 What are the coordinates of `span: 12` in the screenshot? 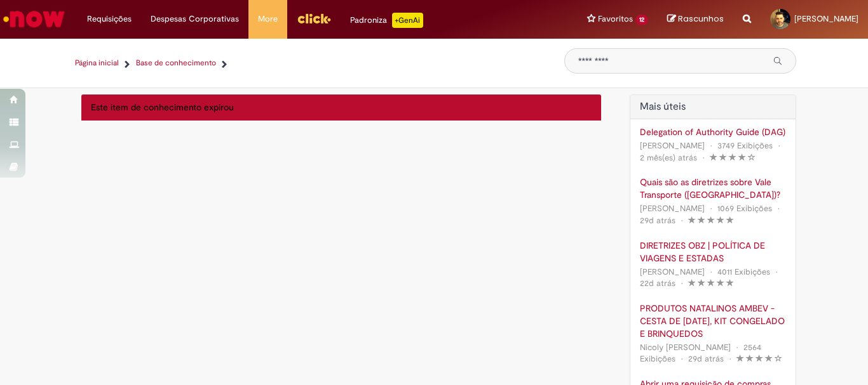 It's located at (641, 20).